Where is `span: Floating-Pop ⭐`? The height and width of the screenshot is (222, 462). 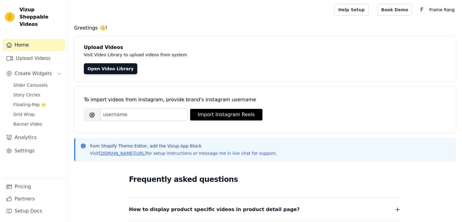
span: Floating-Pop ⭐ is located at coordinates (30, 105).